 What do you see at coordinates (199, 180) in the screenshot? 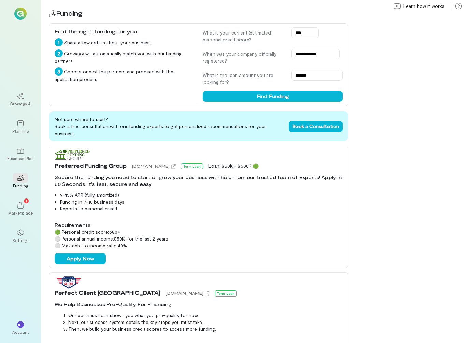
I see `div: Secure the funding you need to start or grow your business with help from our trusted team of Exp...` at bounding box center [199, 180].